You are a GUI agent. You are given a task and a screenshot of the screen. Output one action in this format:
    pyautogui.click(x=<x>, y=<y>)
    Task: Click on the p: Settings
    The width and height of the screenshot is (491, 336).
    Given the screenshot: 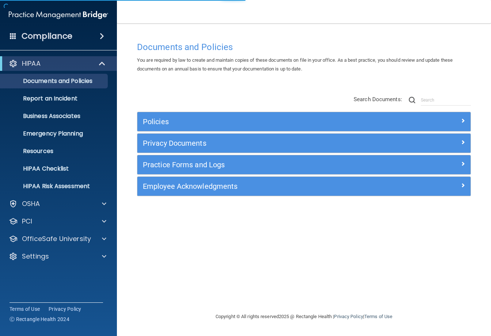 What is the action you would take?
    pyautogui.click(x=35, y=257)
    